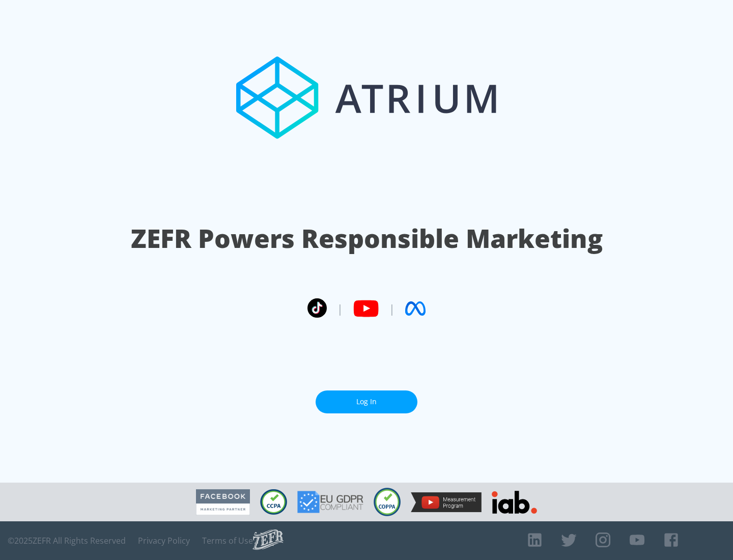 This screenshot has height=560, width=733. I want to click on span: © 2025 ZEFR All Rights Reserved, so click(67, 541).